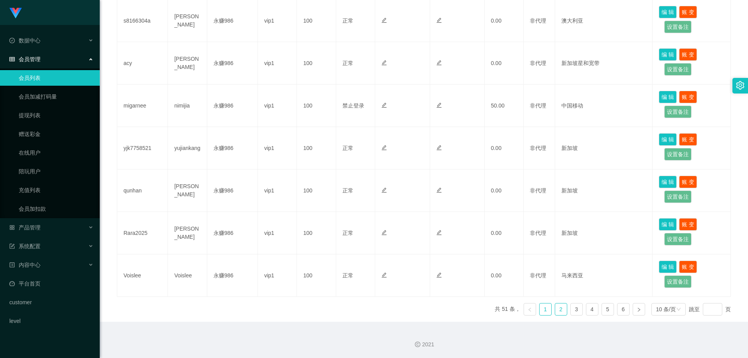 This screenshot has height=358, width=748. What do you see at coordinates (143, 233) in the screenshot?
I see `td: Rara2025` at bounding box center [143, 233].